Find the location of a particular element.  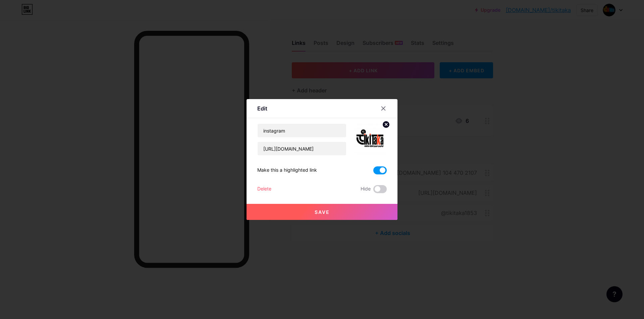

div: Delete is located at coordinates (264, 189).